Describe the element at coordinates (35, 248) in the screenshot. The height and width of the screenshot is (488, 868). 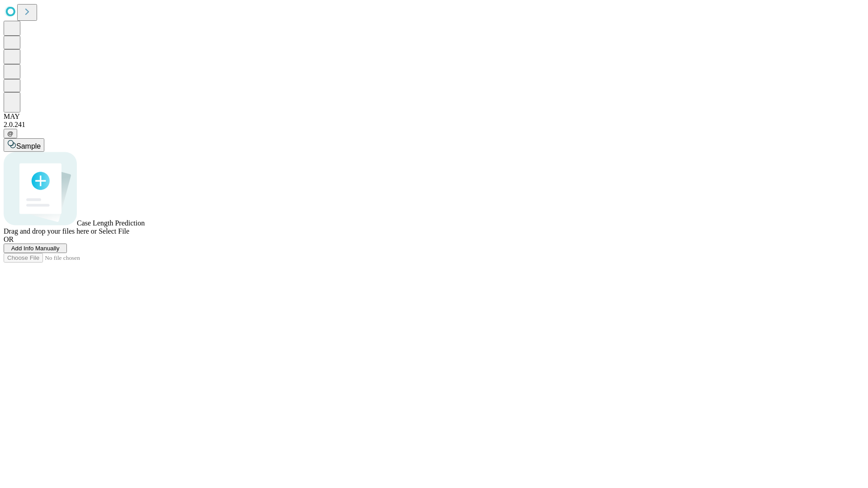
I see `span: Add Info Manually` at that location.